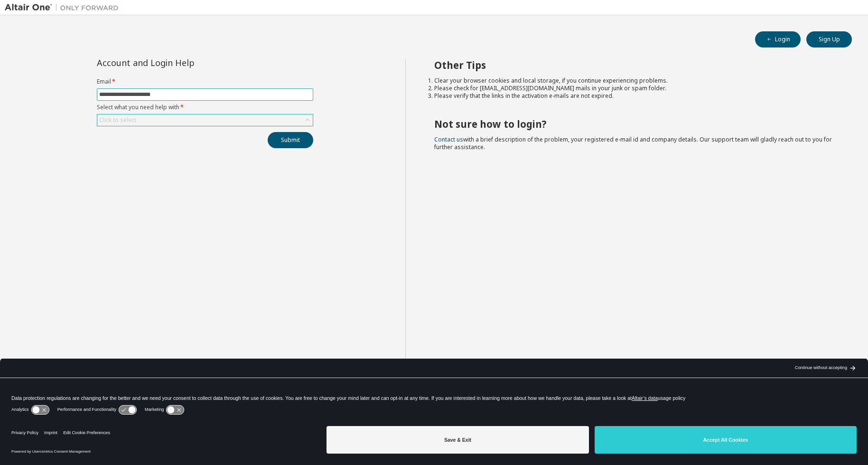  What do you see at coordinates (205, 108) in the screenshot?
I see `label: Select what you need help with` at bounding box center [205, 108].